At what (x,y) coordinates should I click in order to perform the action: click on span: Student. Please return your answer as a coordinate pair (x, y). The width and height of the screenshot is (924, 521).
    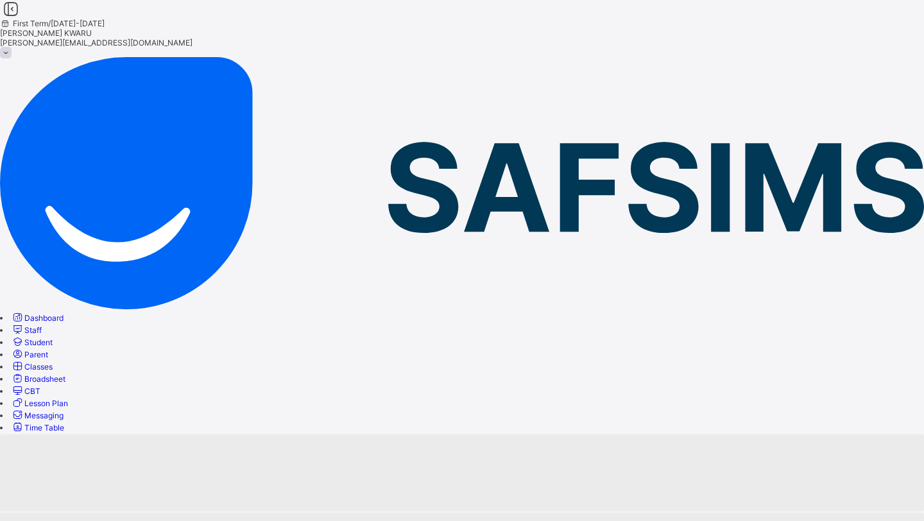
    Looking at the image, I should click on (39, 342).